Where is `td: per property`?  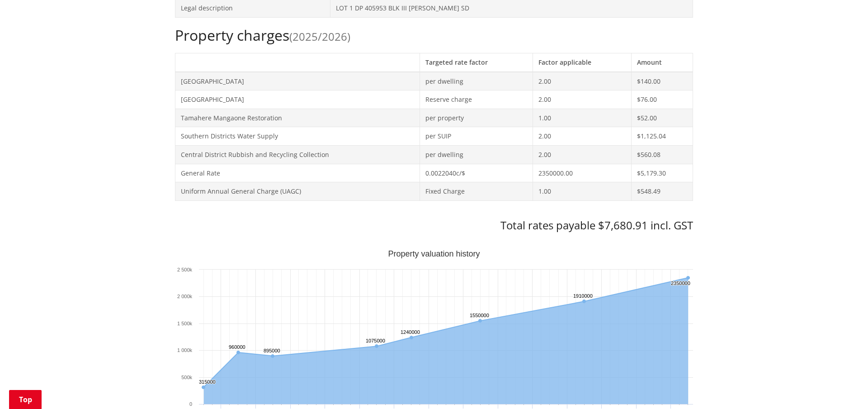 td: per property is located at coordinates (476, 118).